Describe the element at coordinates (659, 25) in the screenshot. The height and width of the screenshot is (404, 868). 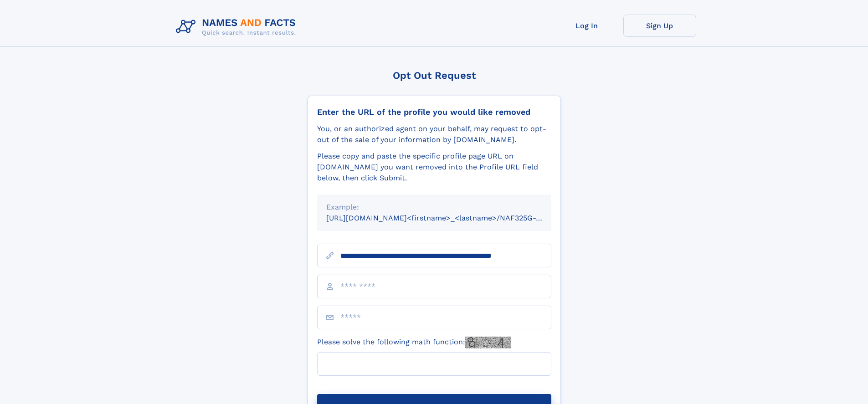
I see `a: Sign Up` at that location.